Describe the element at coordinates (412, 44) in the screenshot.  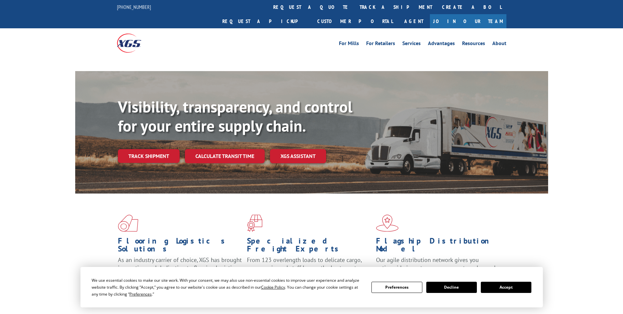
I see `a: Services` at that location.